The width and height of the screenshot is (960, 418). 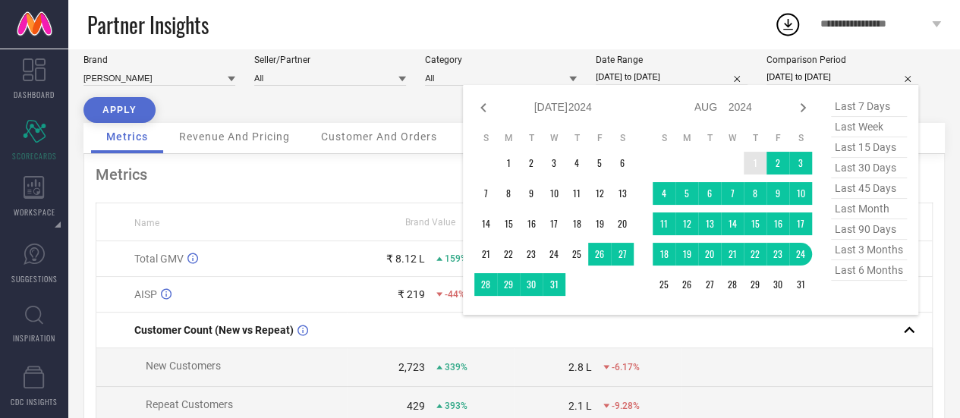 What do you see at coordinates (580, 367) in the screenshot?
I see `div: 2.8 L` at bounding box center [580, 367].